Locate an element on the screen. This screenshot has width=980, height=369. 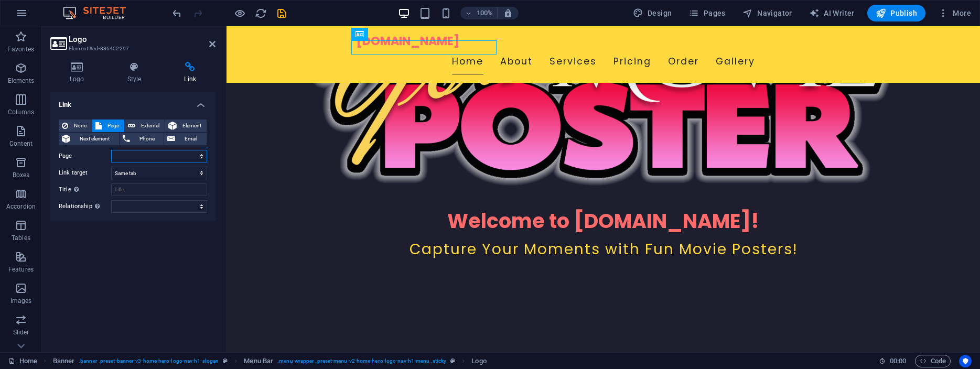
div: Design (Ctrl+Alt+Y) is located at coordinates (652, 13).